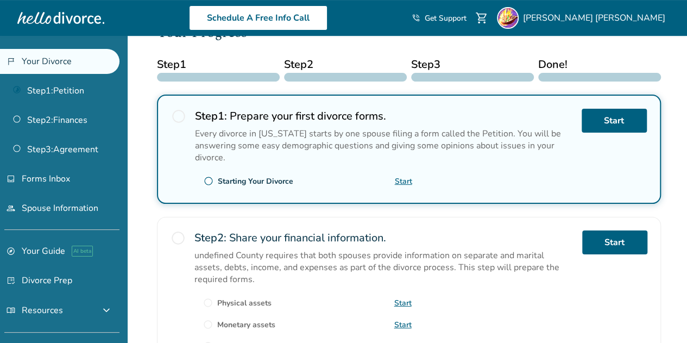 Image resolution: width=687 pixels, height=343 pixels. Describe the element at coordinates (218, 65) in the screenshot. I see `span: Step 1` at that location.